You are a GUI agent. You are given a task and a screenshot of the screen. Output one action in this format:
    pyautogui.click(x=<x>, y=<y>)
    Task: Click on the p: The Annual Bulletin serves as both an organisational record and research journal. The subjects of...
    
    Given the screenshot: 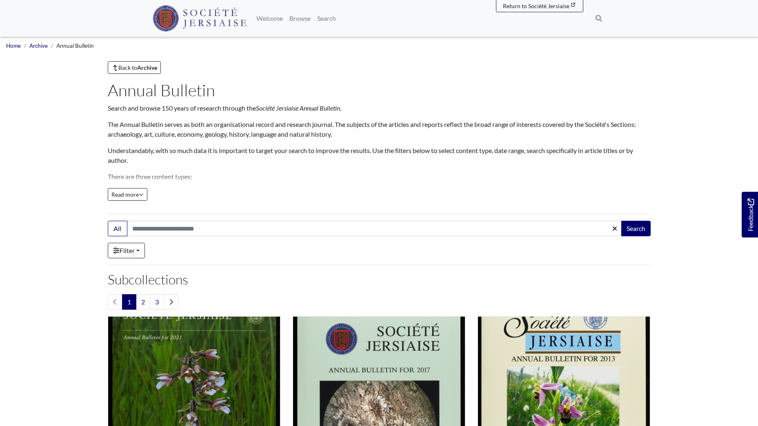 What is the action you would take?
    pyautogui.click(x=379, y=129)
    